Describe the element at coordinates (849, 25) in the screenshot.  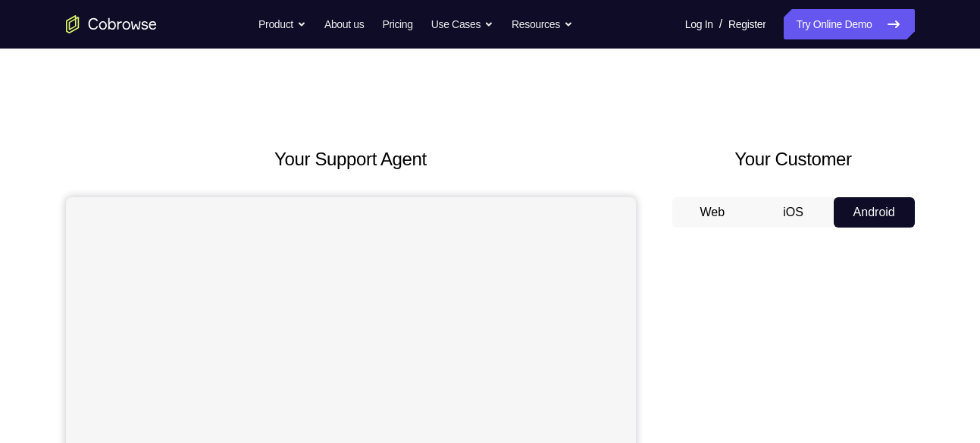
I see `a: Try Online Demo` at that location.